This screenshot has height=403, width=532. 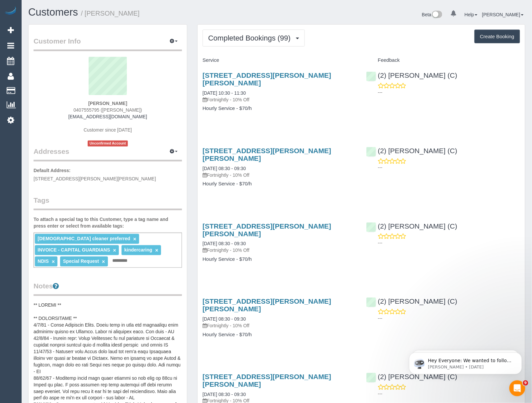 I want to click on div: message notification from Ellie, 5d ago. Hey Everyone: We wanted to follow up and let you know we..., so click(x=66, y=25).